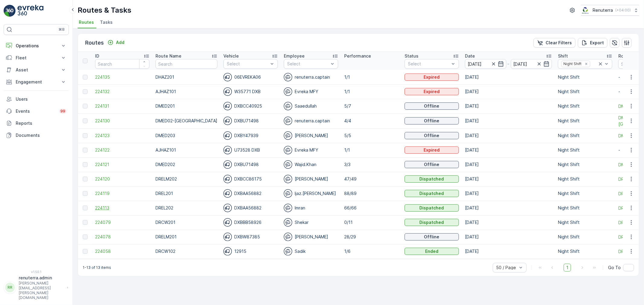 The height and width of the screenshot is (305, 644). Describe the element at coordinates (106, 22) in the screenshot. I see `span: Tasks` at that location.